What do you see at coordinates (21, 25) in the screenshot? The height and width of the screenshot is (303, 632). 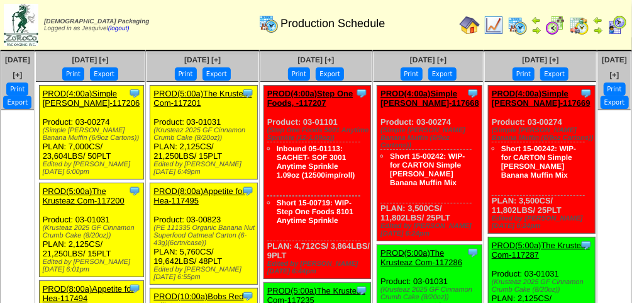 I see `img: zoroco-logo-small.webp` at bounding box center [21, 25].